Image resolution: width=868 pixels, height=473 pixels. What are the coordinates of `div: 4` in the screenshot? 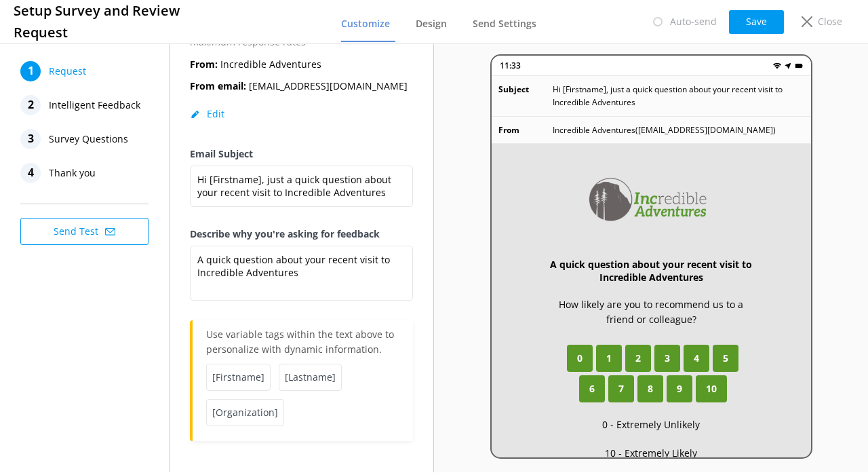 It's located at (30, 173).